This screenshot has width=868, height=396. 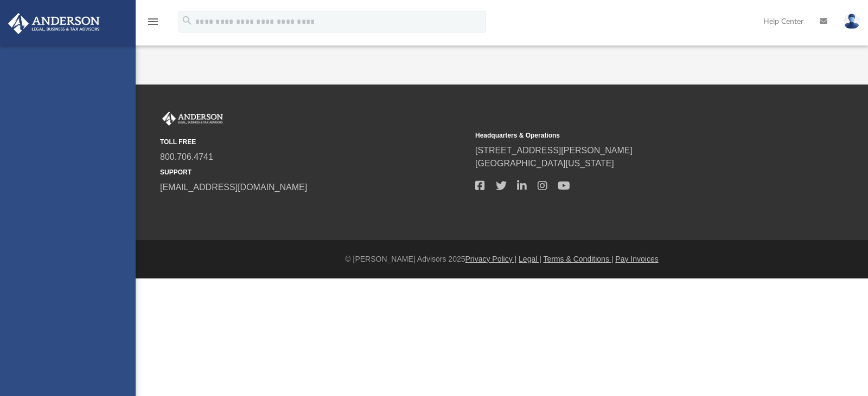 I want to click on small: Headquarters & Operations, so click(x=629, y=136).